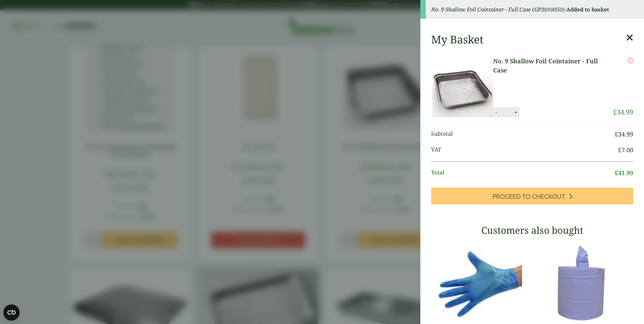  What do you see at coordinates (587, 10) in the screenshot?
I see `strong: Added to basket` at bounding box center [587, 10].